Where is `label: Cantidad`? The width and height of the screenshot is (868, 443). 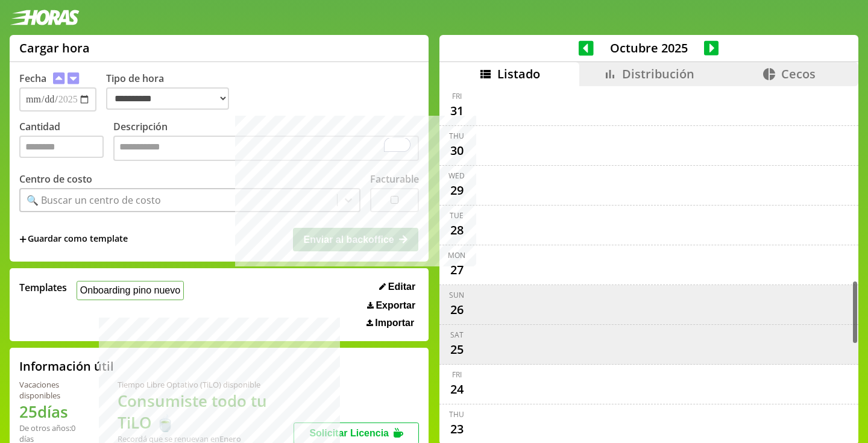 label: Cantidad is located at coordinates (66, 142).